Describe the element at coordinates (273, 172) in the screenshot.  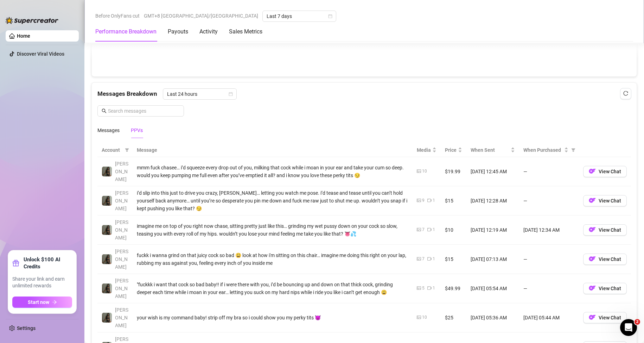
I see `div: mmm fuck chasee… i’d squeeze every drop out of you, milking that cock while i moan in your ear an...` at that location.